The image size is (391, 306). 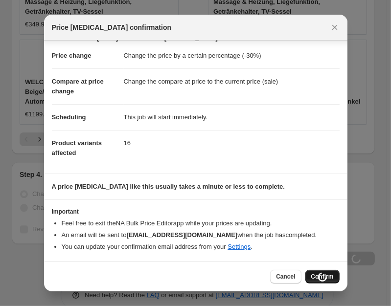 What do you see at coordinates (78, 86) in the screenshot?
I see `span: Compare at price change` at bounding box center [78, 86].